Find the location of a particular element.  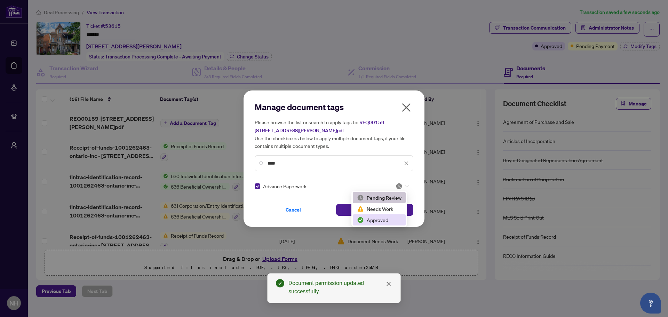

div: Approved is located at coordinates (379, 220).